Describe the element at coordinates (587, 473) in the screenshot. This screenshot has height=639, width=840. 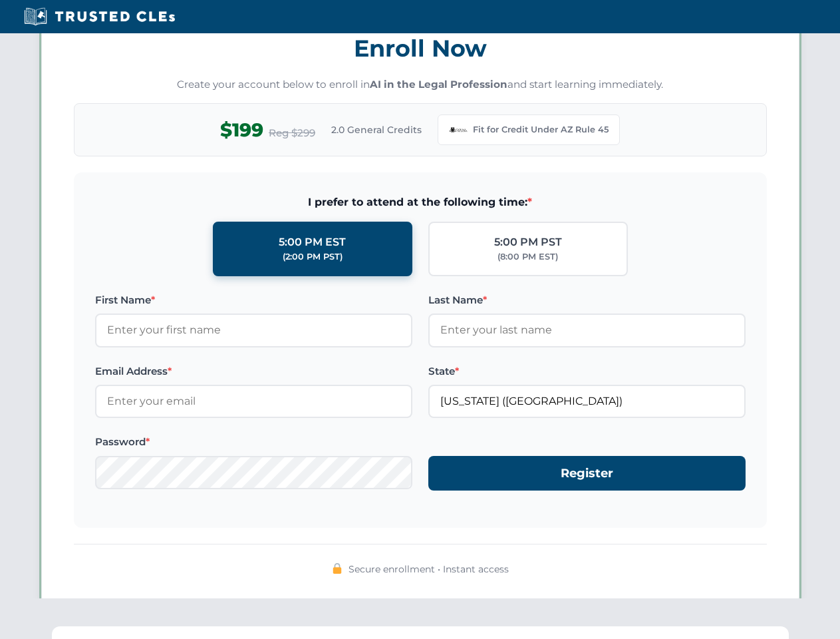
I see `button: Register` at that location.